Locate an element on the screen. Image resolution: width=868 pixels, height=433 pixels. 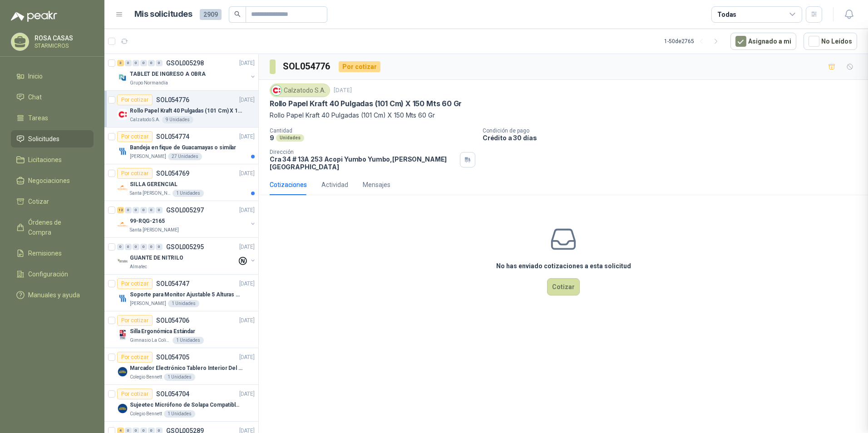
img: Logo peakr is located at coordinates (34, 16).